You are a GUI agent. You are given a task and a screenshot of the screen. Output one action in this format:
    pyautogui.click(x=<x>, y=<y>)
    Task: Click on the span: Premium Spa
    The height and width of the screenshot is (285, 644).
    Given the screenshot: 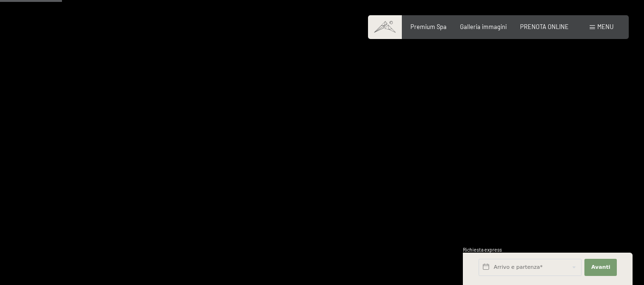 What is the action you would take?
    pyautogui.click(x=429, y=27)
    